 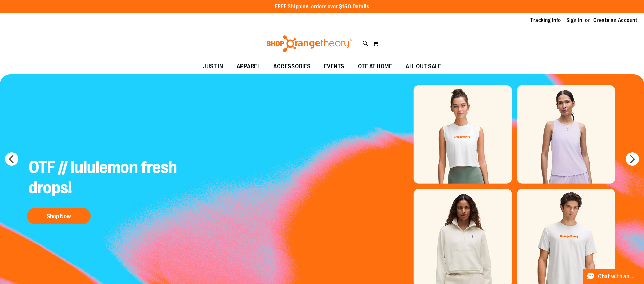 What do you see at coordinates (375, 66) in the screenshot?
I see `span: OTF AT HOME` at bounding box center [375, 66].